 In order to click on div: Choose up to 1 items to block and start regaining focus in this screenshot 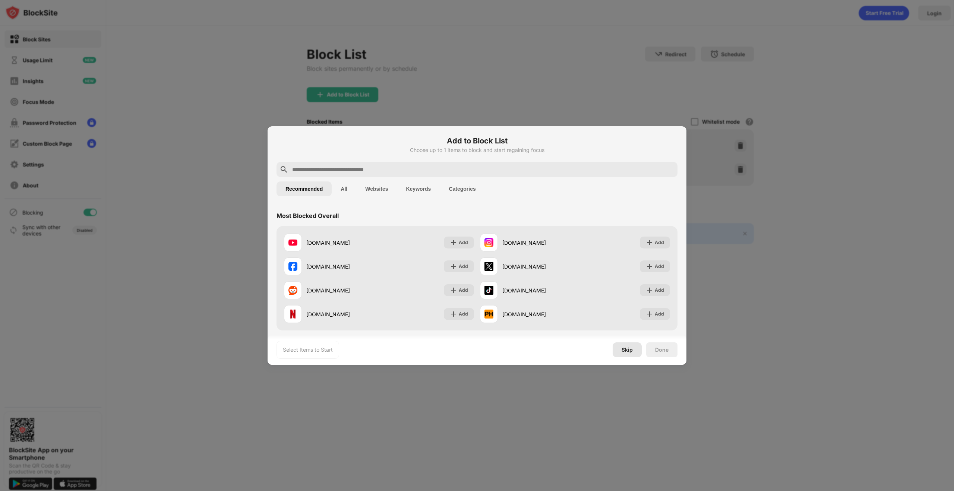, I will do `click(477, 150)`.